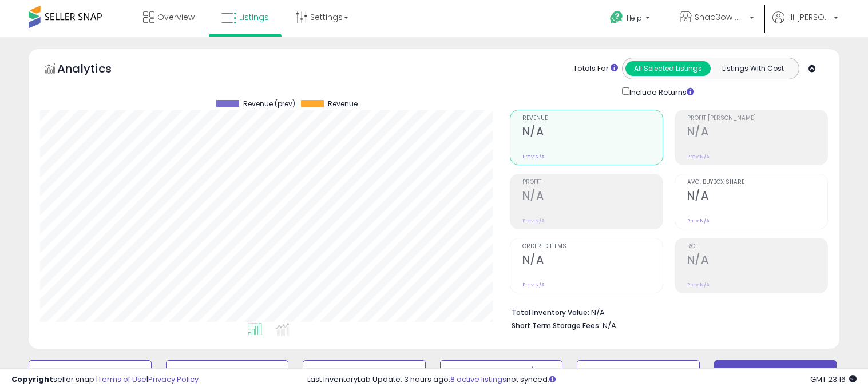 The image size is (868, 391). I want to click on button: All Selected Listings, so click(667, 68).